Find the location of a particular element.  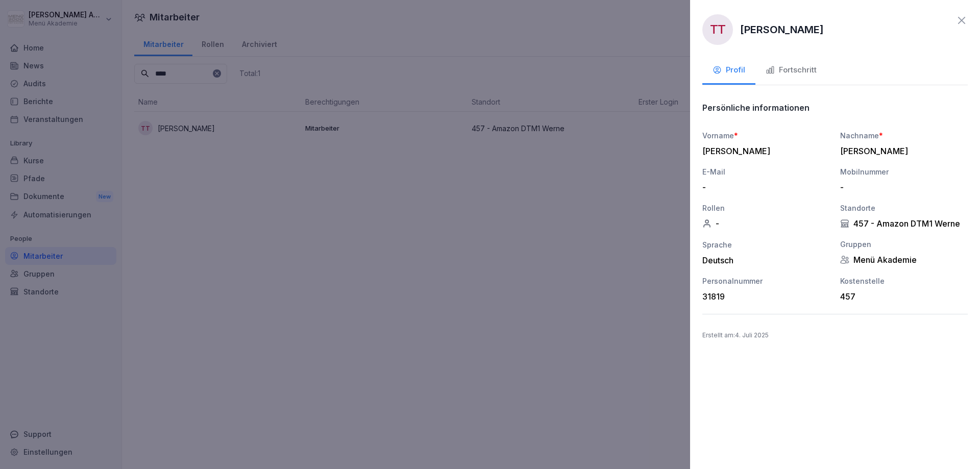

p: Erstellt am : 4. Juli 2025 is located at coordinates (835, 335).